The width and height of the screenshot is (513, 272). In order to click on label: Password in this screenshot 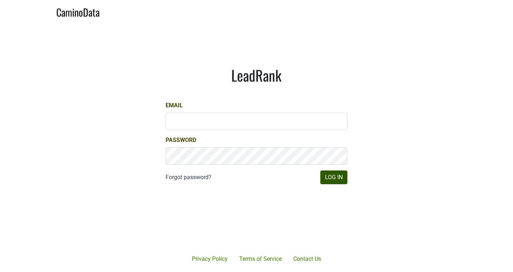, I will do `click(181, 140)`.